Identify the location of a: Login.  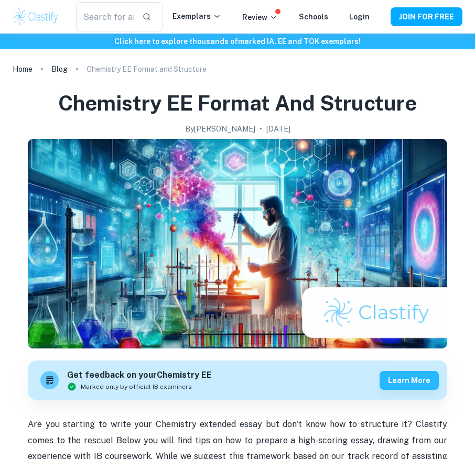
(359, 17).